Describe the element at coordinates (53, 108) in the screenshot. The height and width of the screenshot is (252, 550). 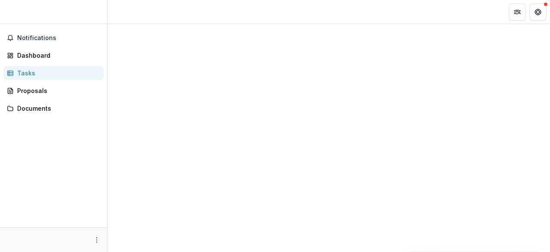
I see `a: Documents` at that location.